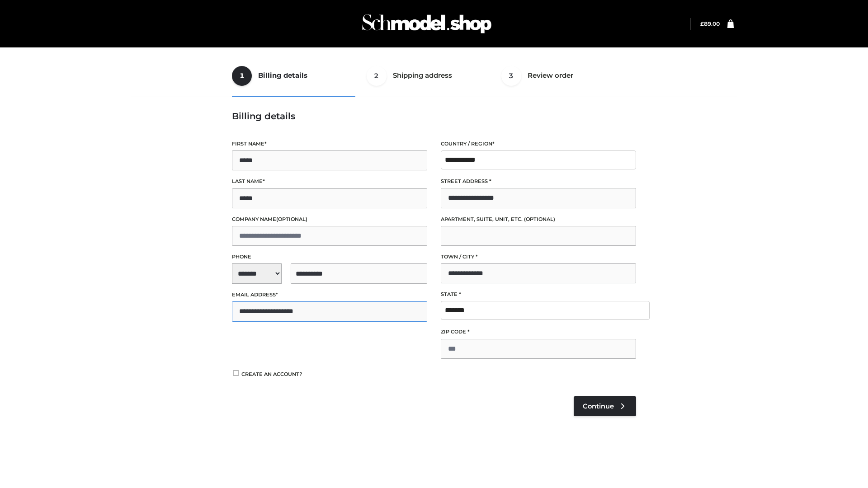 The height and width of the screenshot is (488, 868). What do you see at coordinates (329, 295) in the screenshot?
I see `label: Email address` at bounding box center [329, 295].